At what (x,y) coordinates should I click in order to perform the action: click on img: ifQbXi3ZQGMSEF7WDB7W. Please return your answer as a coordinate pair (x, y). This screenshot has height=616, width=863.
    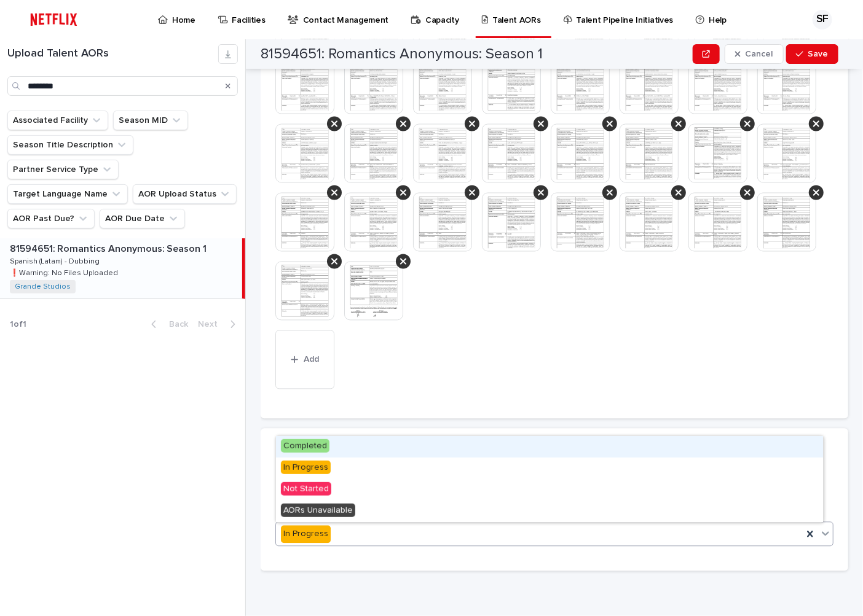
    Looking at the image, I should click on (53, 20).